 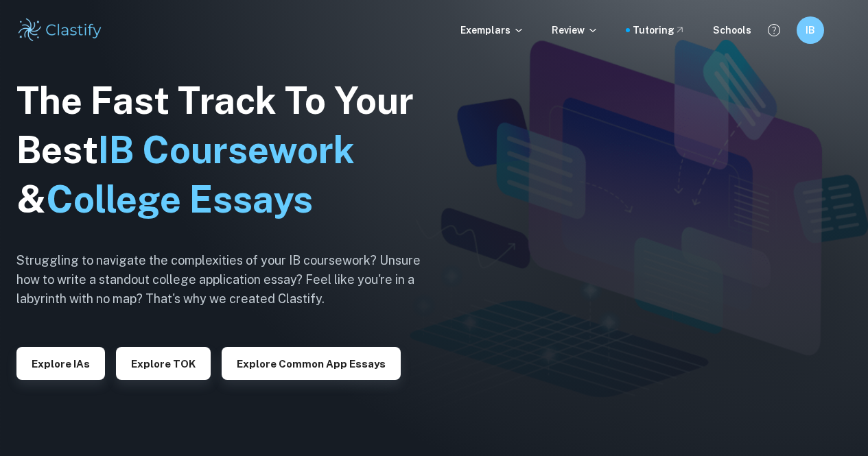 I want to click on a: Explore IAs, so click(x=60, y=363).